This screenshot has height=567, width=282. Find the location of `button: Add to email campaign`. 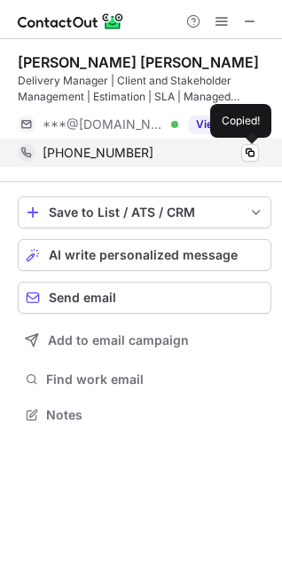

button: Add to email campaign is located at coordinates (145, 340).